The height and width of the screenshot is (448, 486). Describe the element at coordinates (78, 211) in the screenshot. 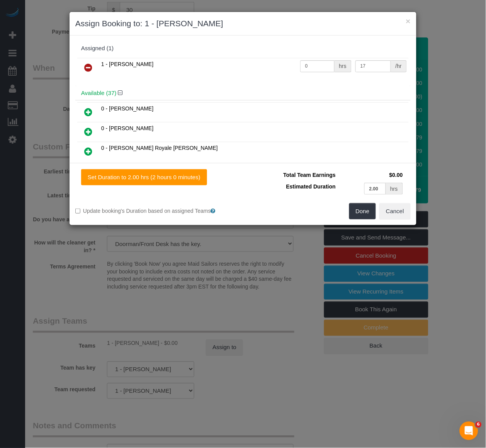

I see `input: Update booking's Duration based on assigned Teams` at that location.